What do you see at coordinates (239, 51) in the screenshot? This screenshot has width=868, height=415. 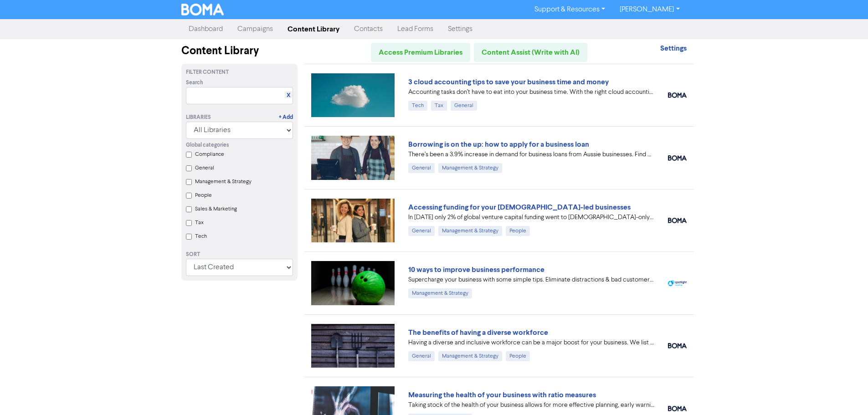 I see `div: Content Library` at bounding box center [239, 51].